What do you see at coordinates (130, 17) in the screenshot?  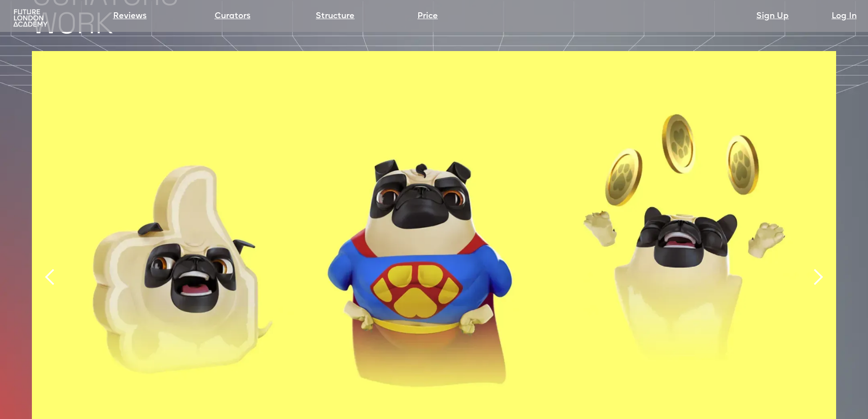 I see `a: Reviews` at bounding box center [130, 17].